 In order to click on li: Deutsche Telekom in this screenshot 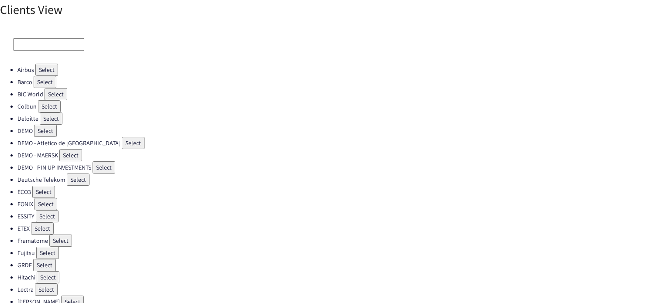, I will do `click(342, 180)`.